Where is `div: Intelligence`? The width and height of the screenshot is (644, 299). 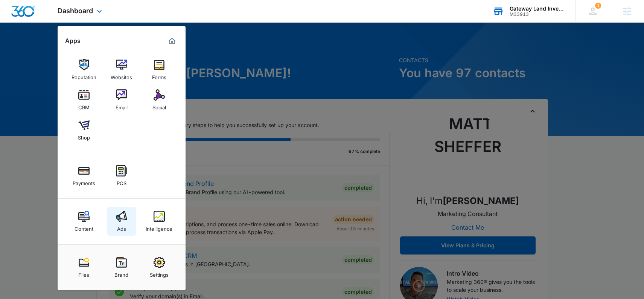
div: Intelligence is located at coordinates (159, 227).